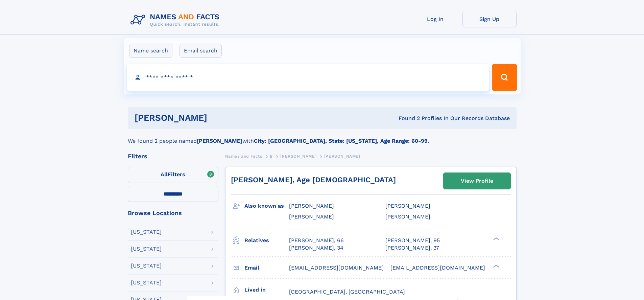 The height and width of the screenshot is (300, 644). Describe the element at coordinates (267, 268) in the screenshot. I see `h3: Email` at that location.